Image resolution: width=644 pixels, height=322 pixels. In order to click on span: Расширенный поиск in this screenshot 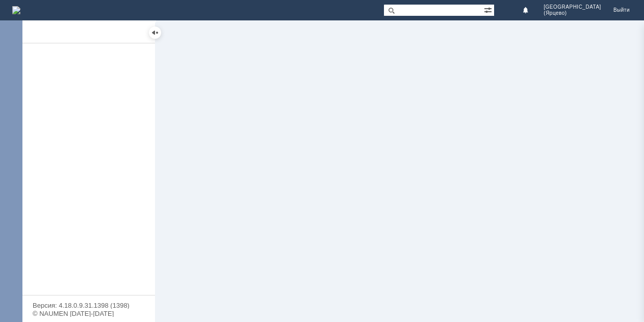, I will do `click(489, 9)`.